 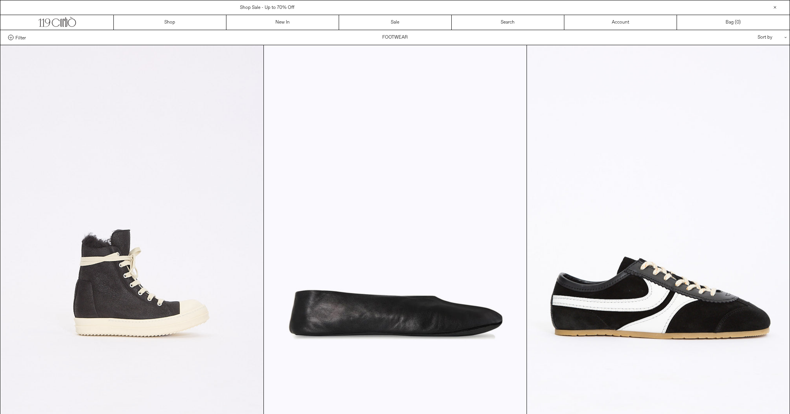 I want to click on a: Shop Sale - Up to 70% Off, so click(x=267, y=8).